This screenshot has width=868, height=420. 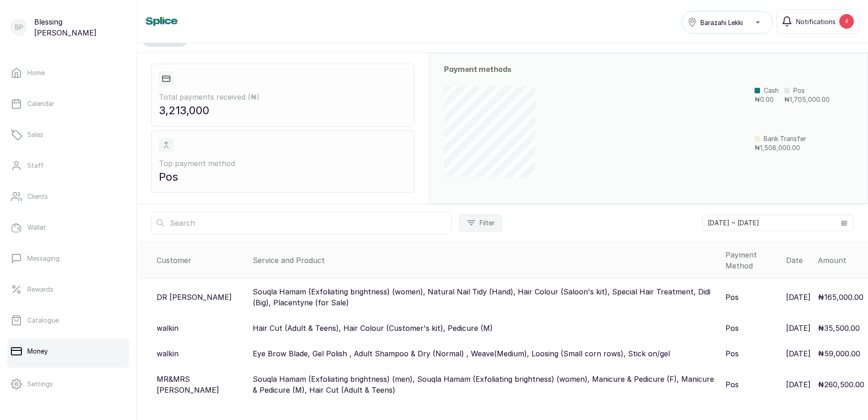 What do you see at coordinates (36, 73) in the screenshot?
I see `p: Home` at bounding box center [36, 73].